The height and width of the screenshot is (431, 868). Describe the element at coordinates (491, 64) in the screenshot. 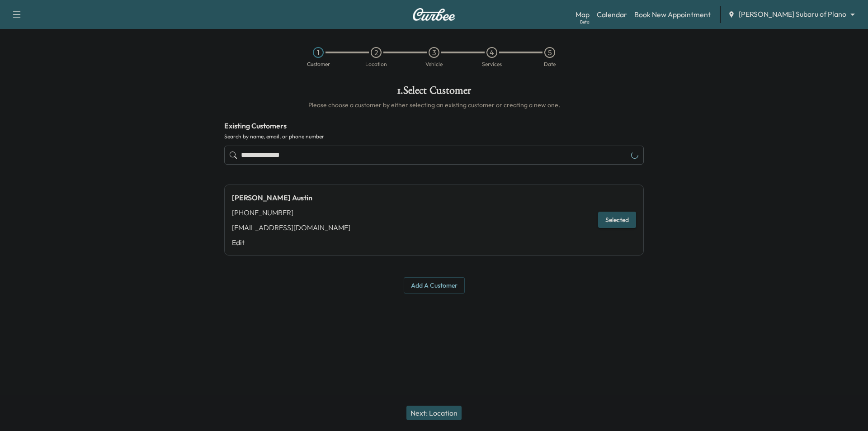

I see `div: Services` at that location.